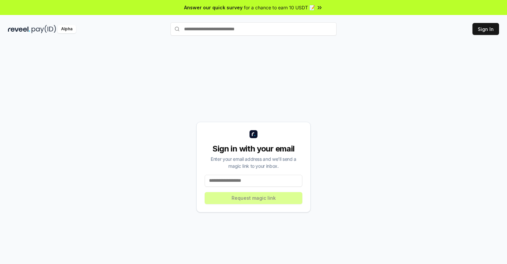 The width and height of the screenshot is (507, 264). I want to click on button: Sign In, so click(486, 29).